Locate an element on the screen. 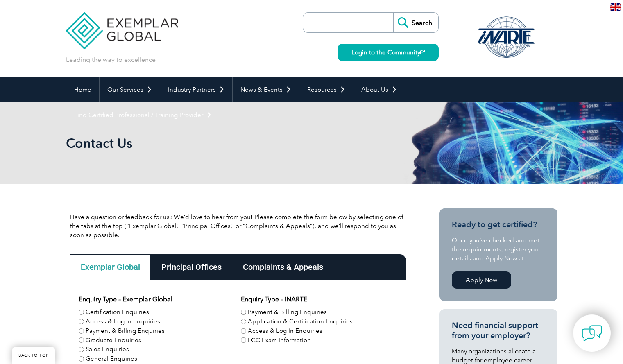  a: Home is located at coordinates (83, 90).